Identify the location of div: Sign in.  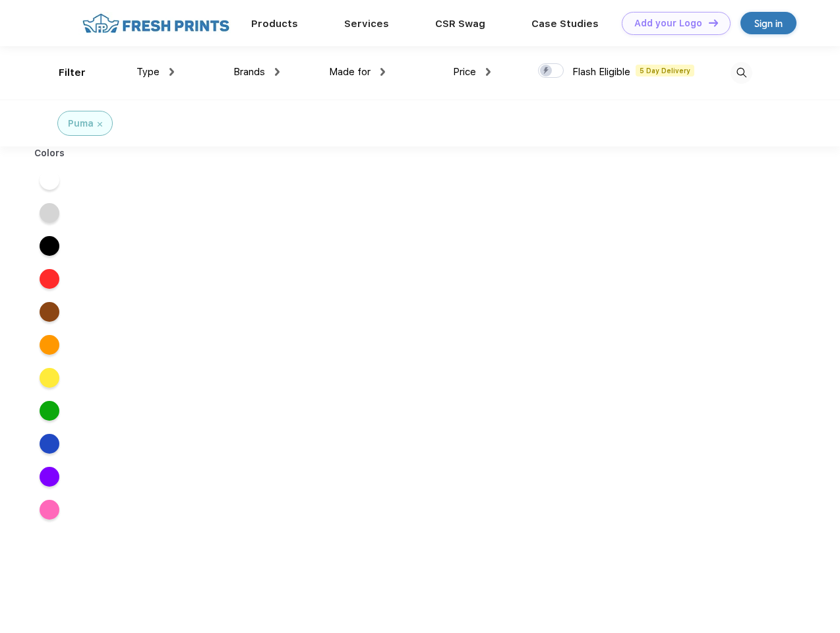
(768, 23).